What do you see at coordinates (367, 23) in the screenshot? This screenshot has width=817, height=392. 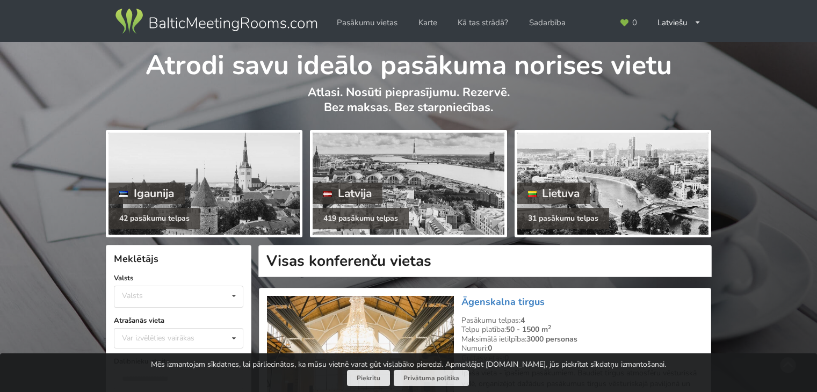 I see `a: Pasākumu vietas` at bounding box center [367, 23].